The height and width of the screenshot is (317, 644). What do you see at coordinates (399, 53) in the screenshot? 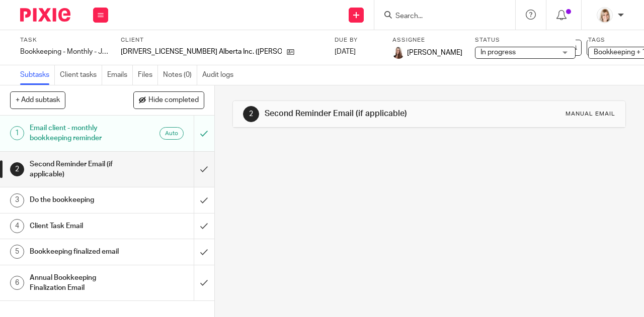
I see `img: Larissa Teichman` at bounding box center [399, 53].